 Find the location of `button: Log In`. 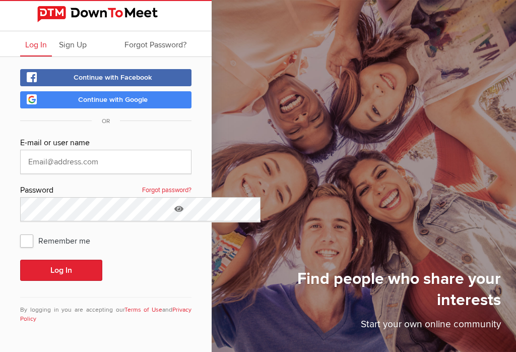

button: Log In is located at coordinates (61, 270).